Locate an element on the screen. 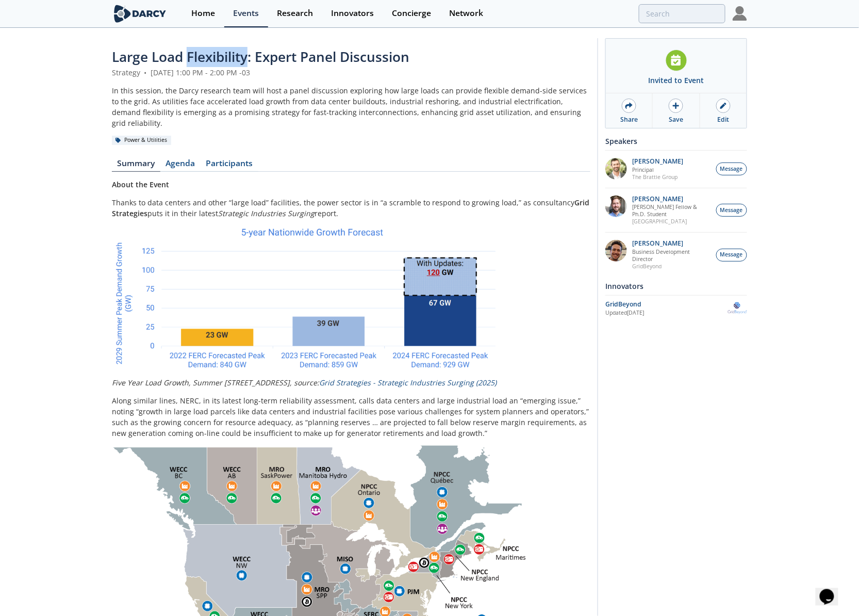 The width and height of the screenshot is (859, 616). div: Invited to Event is located at coordinates (677, 80).